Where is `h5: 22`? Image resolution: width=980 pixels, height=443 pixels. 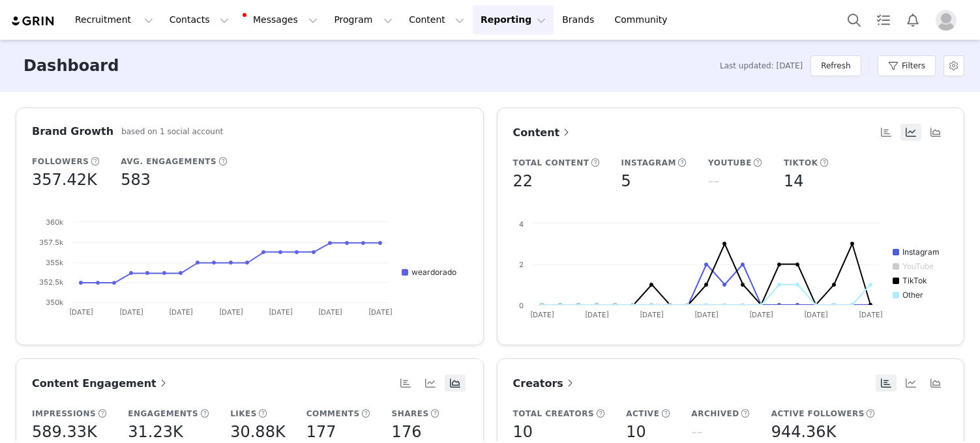
h5: 22 is located at coordinates (523, 181).